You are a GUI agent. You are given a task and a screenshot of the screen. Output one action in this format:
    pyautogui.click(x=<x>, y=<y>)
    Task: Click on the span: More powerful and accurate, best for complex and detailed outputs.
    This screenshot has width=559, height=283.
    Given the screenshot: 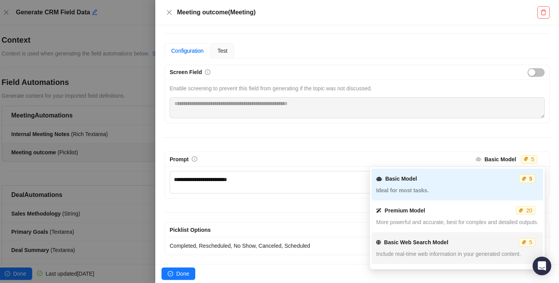 What is the action you would take?
    pyautogui.click(x=457, y=222)
    